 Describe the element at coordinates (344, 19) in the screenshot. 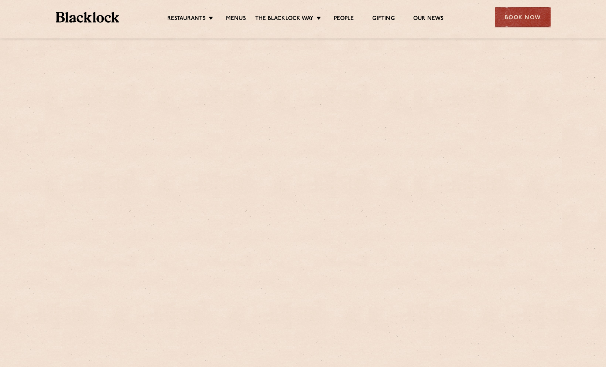

I see `a: People` at that location.